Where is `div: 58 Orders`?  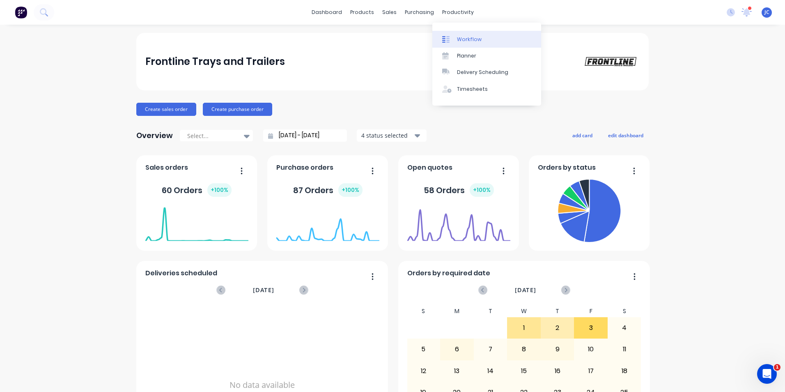 div: 58 Orders is located at coordinates (459, 190).